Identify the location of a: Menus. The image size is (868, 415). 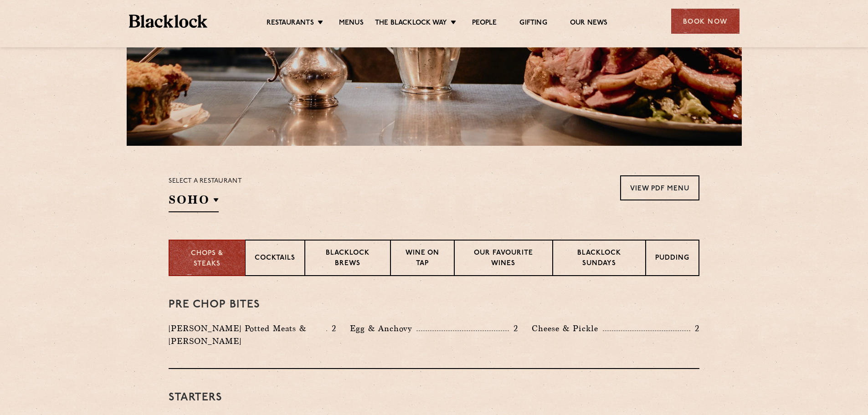
(352, 24).